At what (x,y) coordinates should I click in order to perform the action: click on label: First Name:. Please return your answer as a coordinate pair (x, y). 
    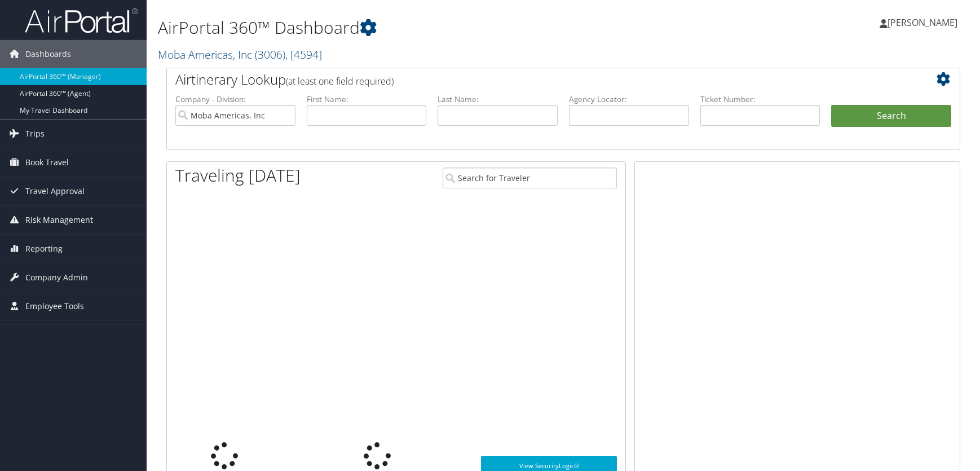
    Looking at the image, I should click on (366, 100).